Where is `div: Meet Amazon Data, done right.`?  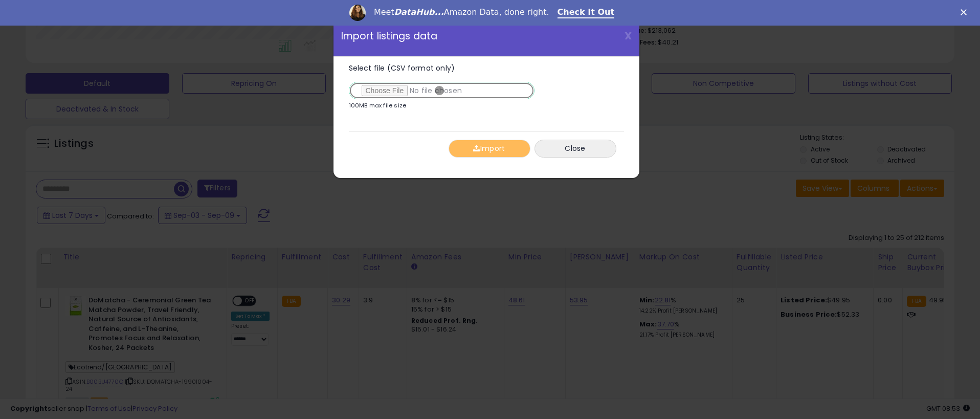 div: Meet Amazon Data, done right. is located at coordinates (461, 12).